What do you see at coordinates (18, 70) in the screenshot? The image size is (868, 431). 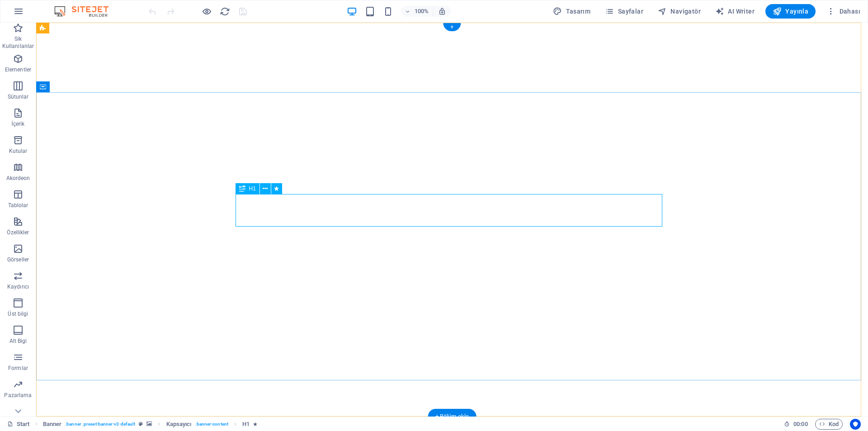 I see `p: Elementler` at bounding box center [18, 70].